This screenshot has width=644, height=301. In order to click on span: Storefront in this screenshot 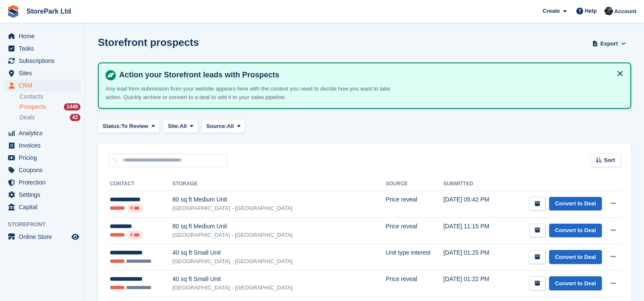, I will do `click(46, 225)`.